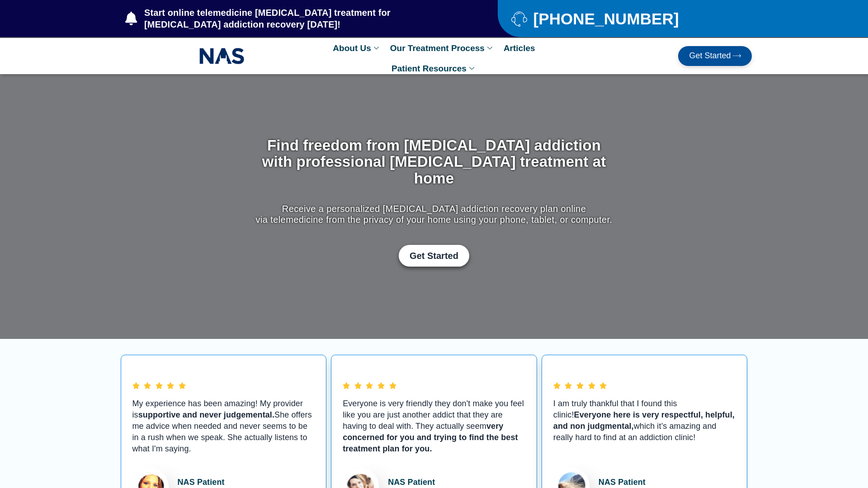 This screenshot has width=868, height=488. What do you see at coordinates (644, 420) in the screenshot?
I see `b: Everyone here is very respectful, helpful, and non judgmental,` at bounding box center [644, 420].